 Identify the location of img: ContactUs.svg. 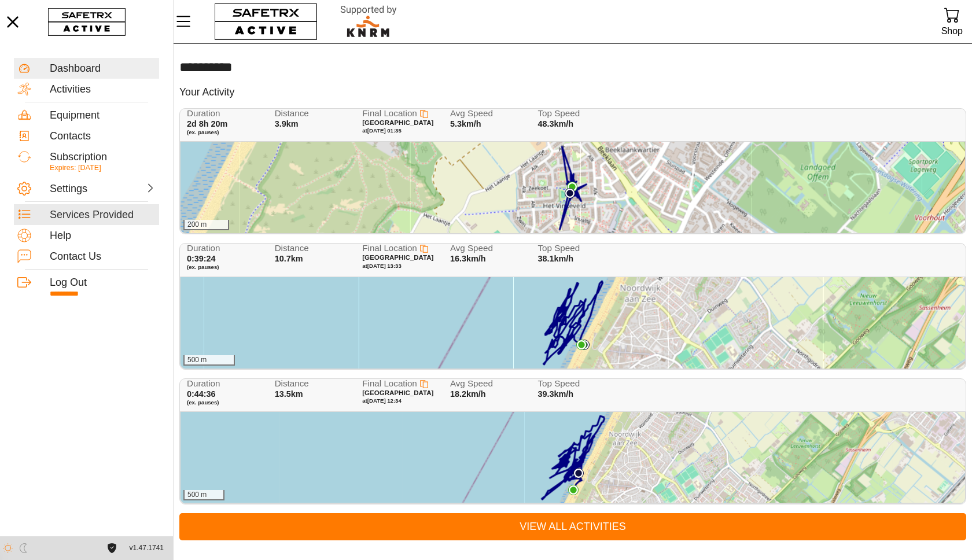
(24, 256).